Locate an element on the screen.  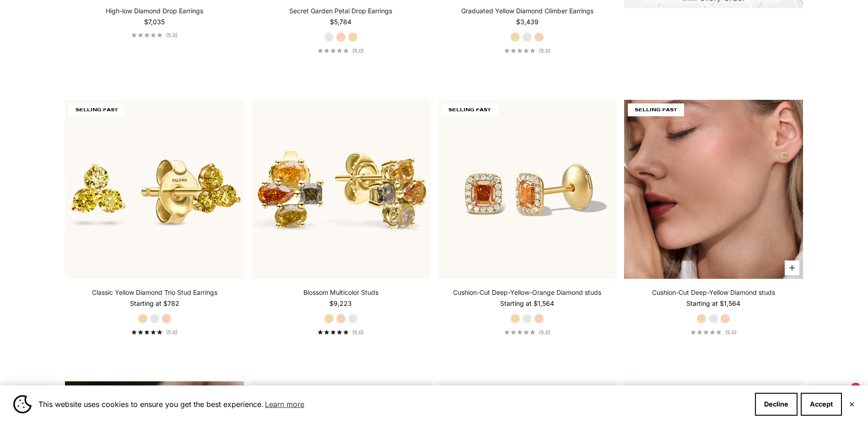
img: #YellowGold #WhiteGold #RoseGold is located at coordinates (713, 189).